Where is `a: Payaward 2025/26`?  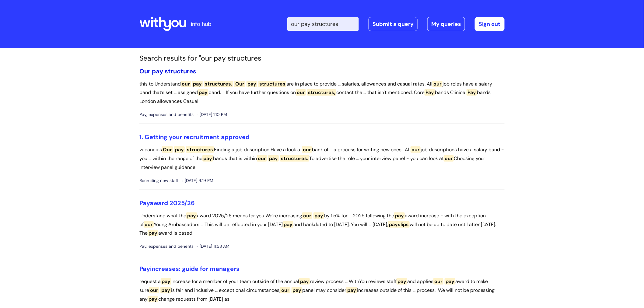 a: Payaward 2025/26 is located at coordinates (167, 203).